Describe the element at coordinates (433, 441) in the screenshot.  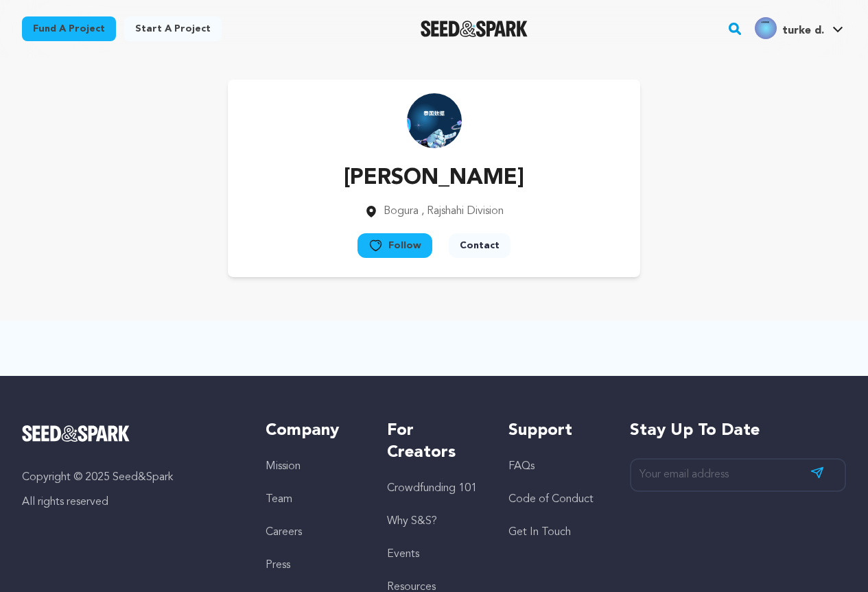
I see `h5: For Creators` at that location.